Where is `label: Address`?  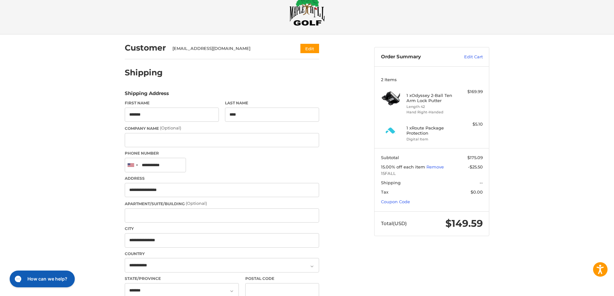 label: Address is located at coordinates (222, 179).